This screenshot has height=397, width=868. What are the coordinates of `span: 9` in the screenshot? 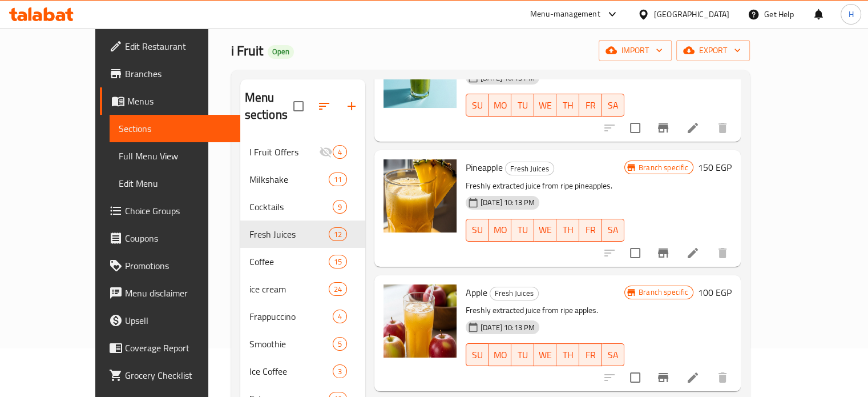 It's located at (339, 207).